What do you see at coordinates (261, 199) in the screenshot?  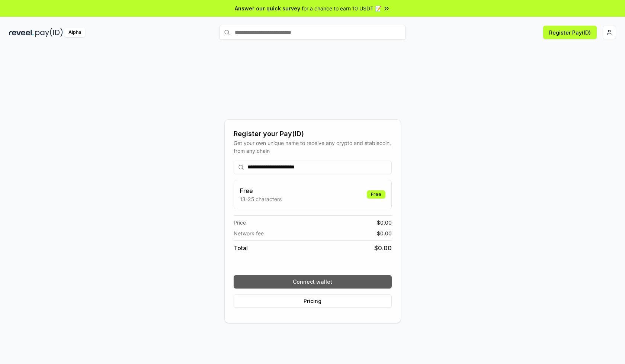 I see `p: 13-25 characters` at bounding box center [261, 199].